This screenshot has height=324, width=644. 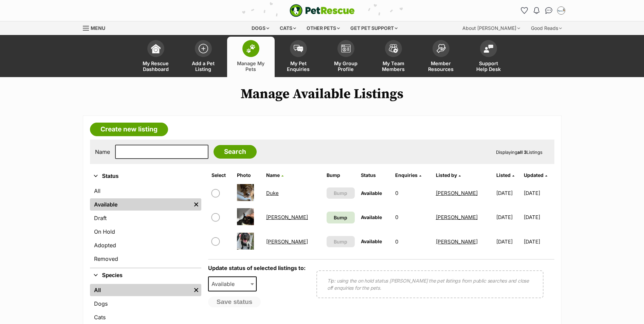 What do you see at coordinates (406, 175) in the screenshot?
I see `span: translation missing: en.admin.listings.index.attributes.enquiries` at bounding box center [406, 175].